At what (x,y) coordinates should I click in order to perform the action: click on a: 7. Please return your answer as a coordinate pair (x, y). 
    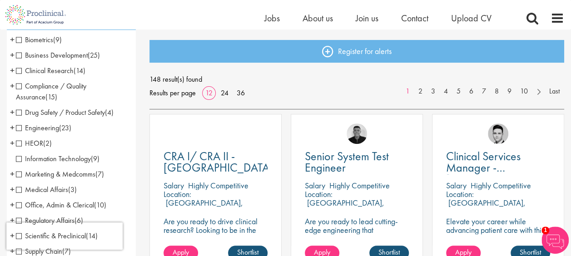
    Looking at the image, I should click on (484, 91).